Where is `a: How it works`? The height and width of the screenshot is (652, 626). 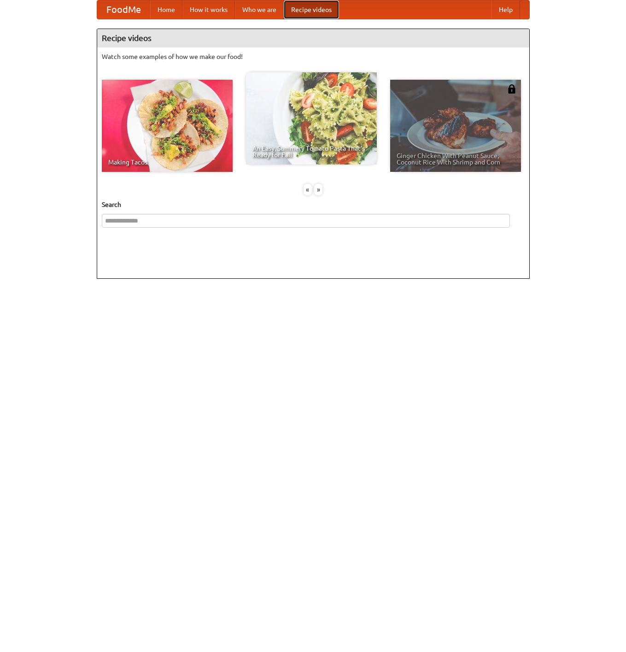 a: How it works is located at coordinates (209, 10).